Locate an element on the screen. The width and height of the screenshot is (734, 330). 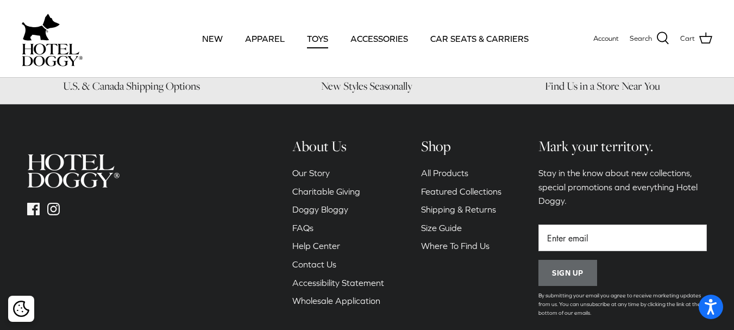
a: Wholesale Application is located at coordinates (336, 301).